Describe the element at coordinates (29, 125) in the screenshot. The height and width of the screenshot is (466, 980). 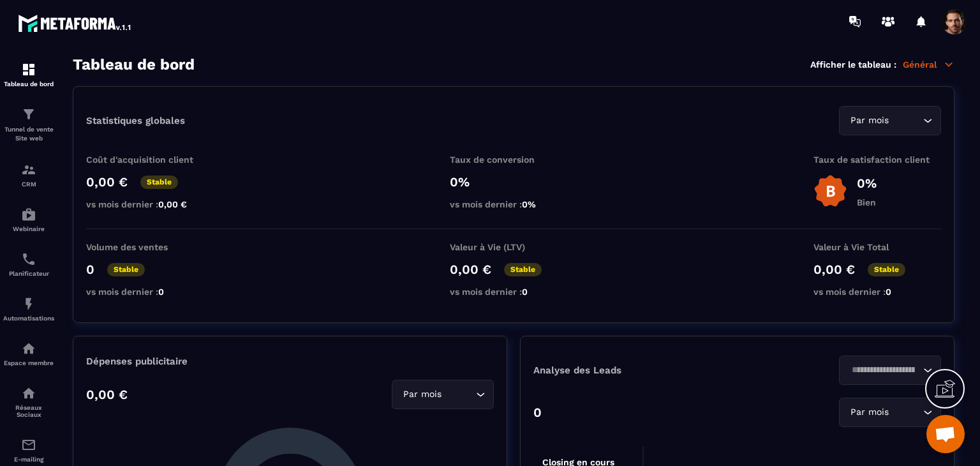
I see `a: formationformationTunnel de vente Site web` at that location.